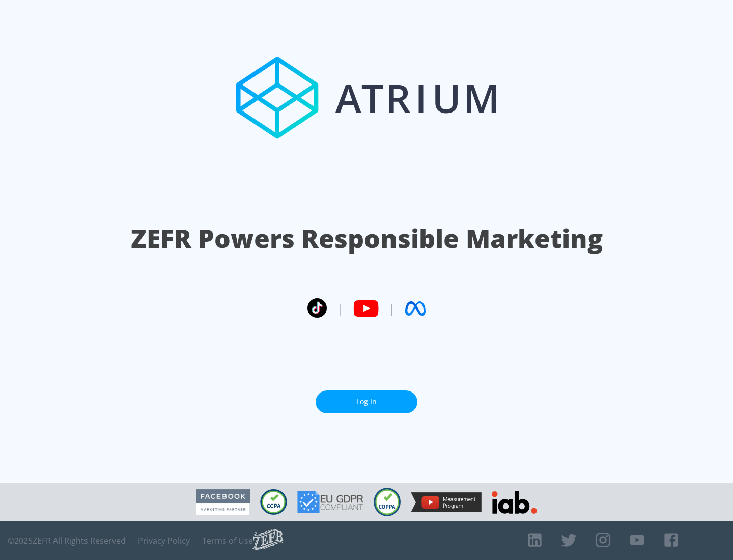 This screenshot has width=733, height=560. Describe the element at coordinates (514, 502) in the screenshot. I see `img: IAB` at that location.